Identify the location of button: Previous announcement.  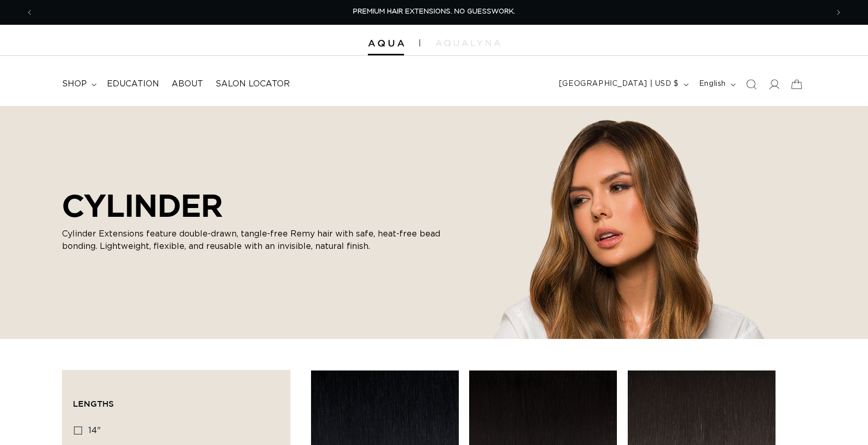
(29, 13).